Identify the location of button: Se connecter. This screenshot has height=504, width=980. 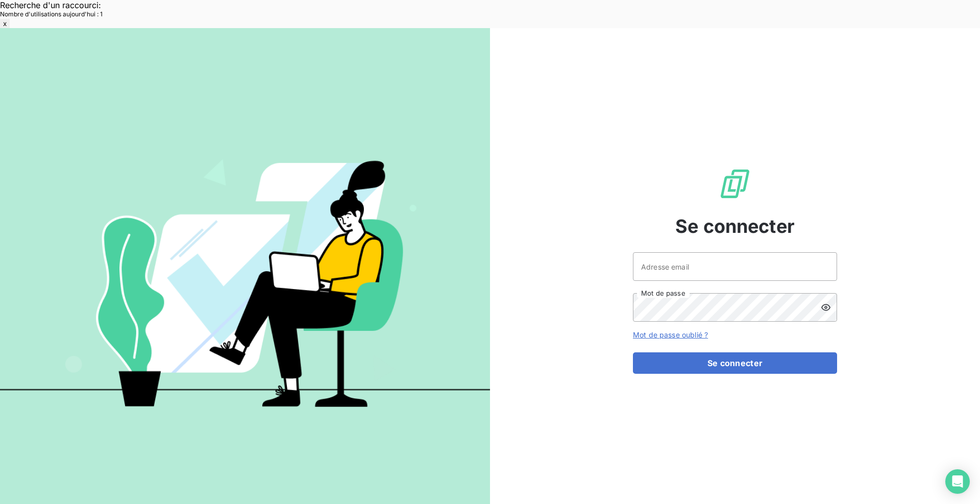
(735, 363).